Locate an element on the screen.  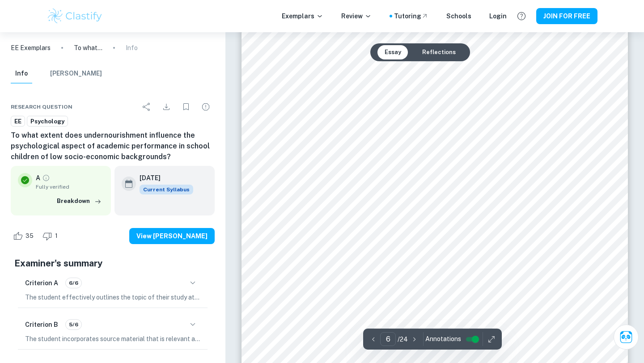
button: Reflections is located at coordinates (439, 53).